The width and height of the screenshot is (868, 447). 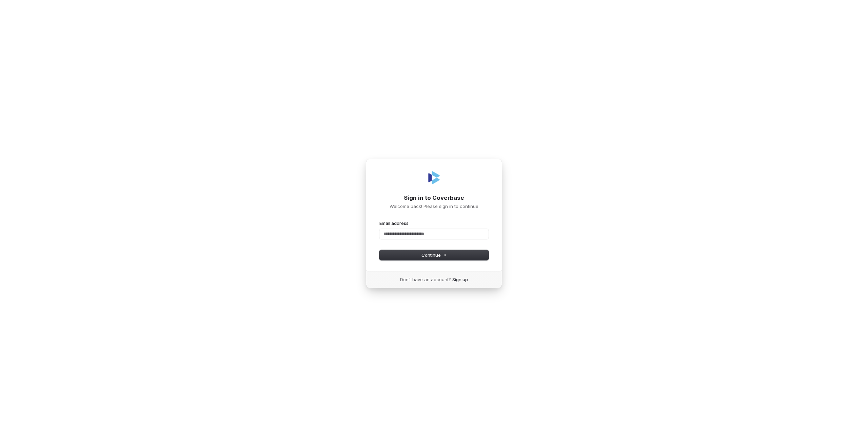 What do you see at coordinates (460, 279) in the screenshot?
I see `a: Sign up` at bounding box center [460, 279].